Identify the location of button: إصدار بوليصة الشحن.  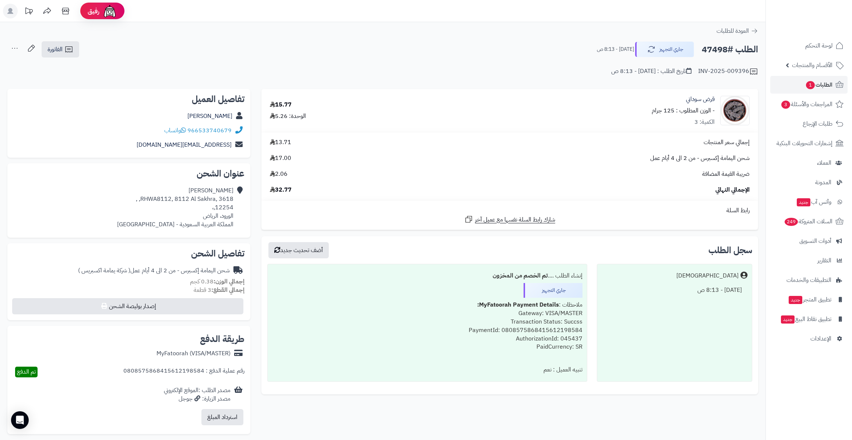
(128, 306).